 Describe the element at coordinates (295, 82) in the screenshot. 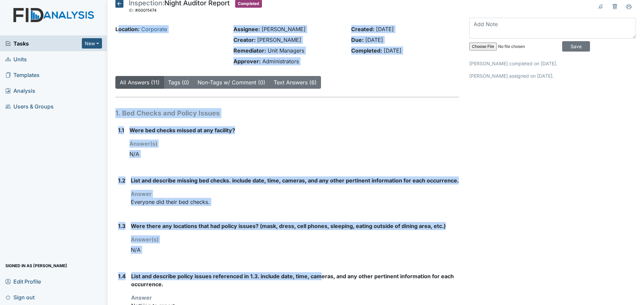

I see `a: Text Answers (6)` at that location.